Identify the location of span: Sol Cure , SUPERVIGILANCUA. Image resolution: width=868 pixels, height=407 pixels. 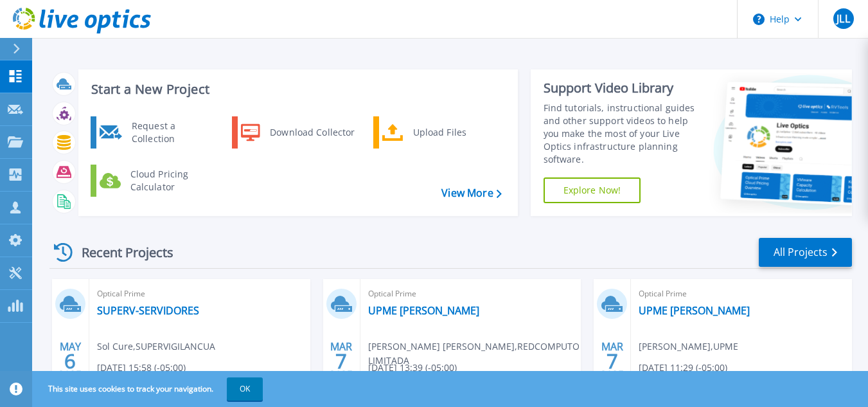
(156, 347).